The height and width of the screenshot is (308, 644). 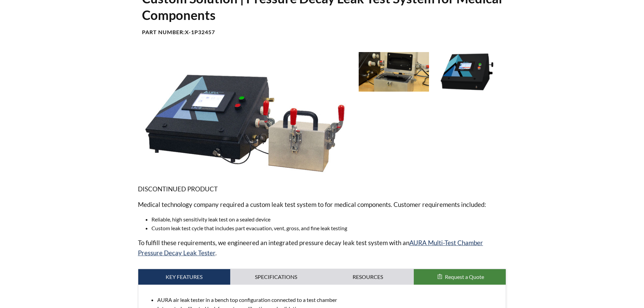 What do you see at coordinates (329, 300) in the screenshot?
I see `li: AURA air leak tester in a bench top configuration connected to a test chamber` at bounding box center [329, 300].